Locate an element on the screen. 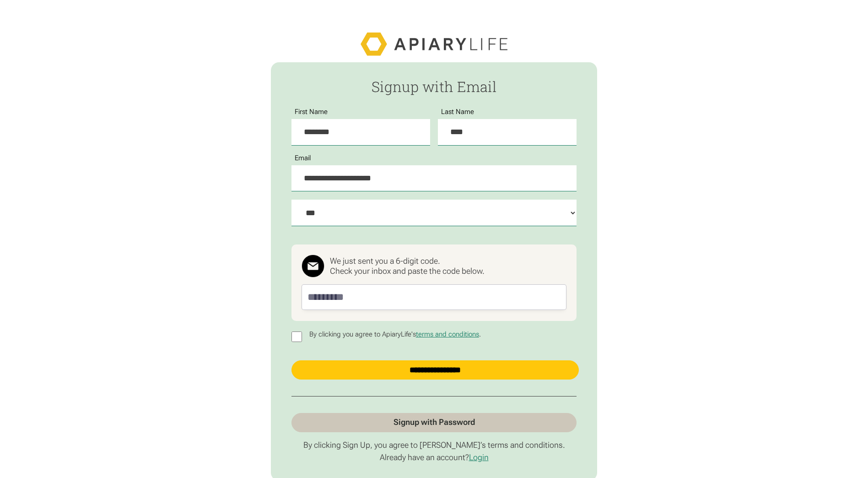  h2: Signup with Email is located at coordinates (434, 86).